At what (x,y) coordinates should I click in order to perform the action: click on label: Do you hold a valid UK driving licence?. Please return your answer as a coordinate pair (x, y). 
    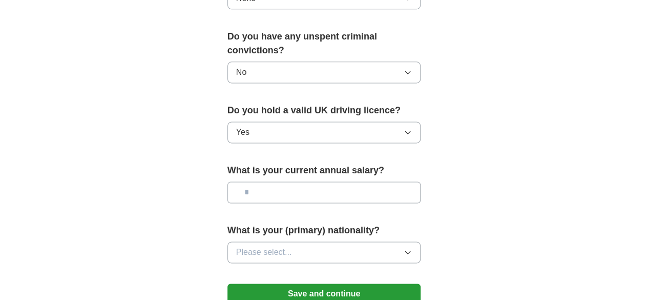
    Looking at the image, I should click on (324, 110).